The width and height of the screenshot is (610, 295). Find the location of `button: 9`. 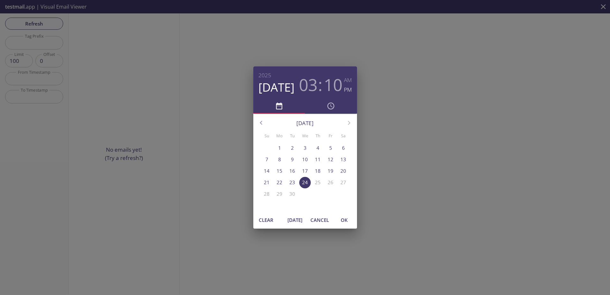

button: 9 is located at coordinates (292, 160).